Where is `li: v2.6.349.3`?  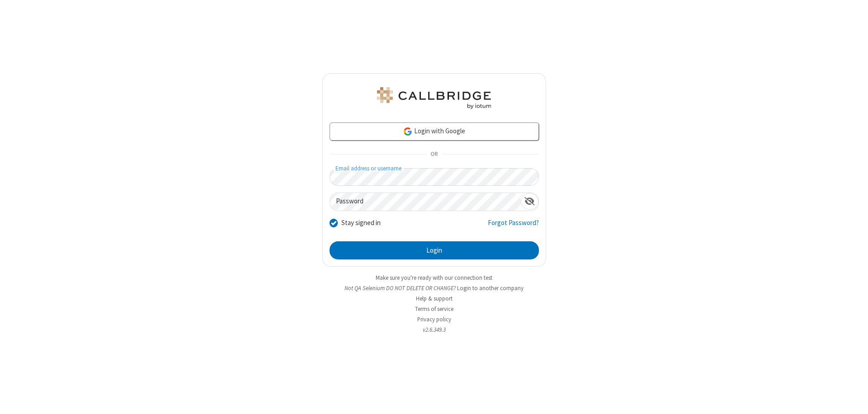
li: v2.6.349.3 is located at coordinates (434, 329).